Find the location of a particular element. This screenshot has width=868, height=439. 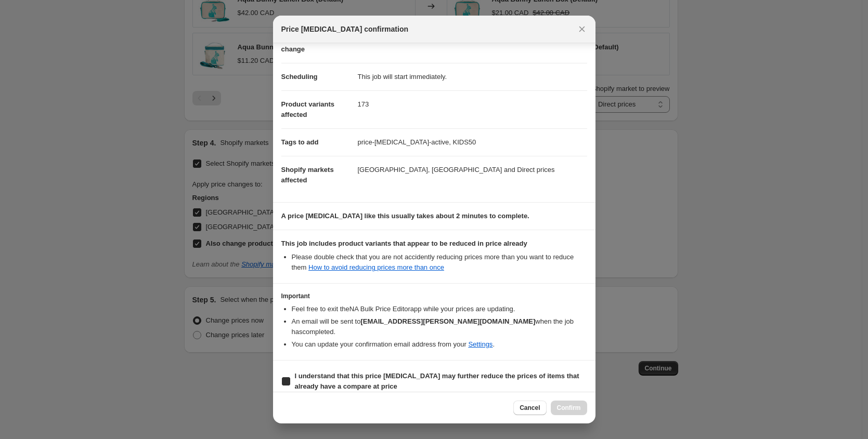

dd: 173 is located at coordinates (472, 104).